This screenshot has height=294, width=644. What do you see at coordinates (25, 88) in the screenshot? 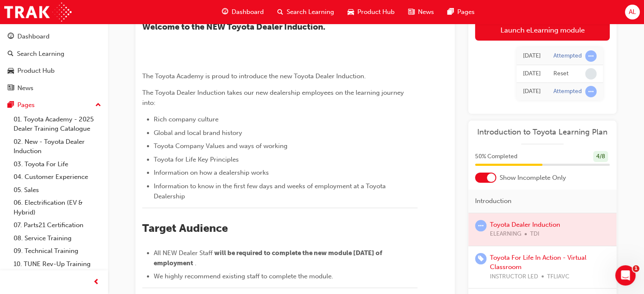
I see `div: News` at bounding box center [25, 88].